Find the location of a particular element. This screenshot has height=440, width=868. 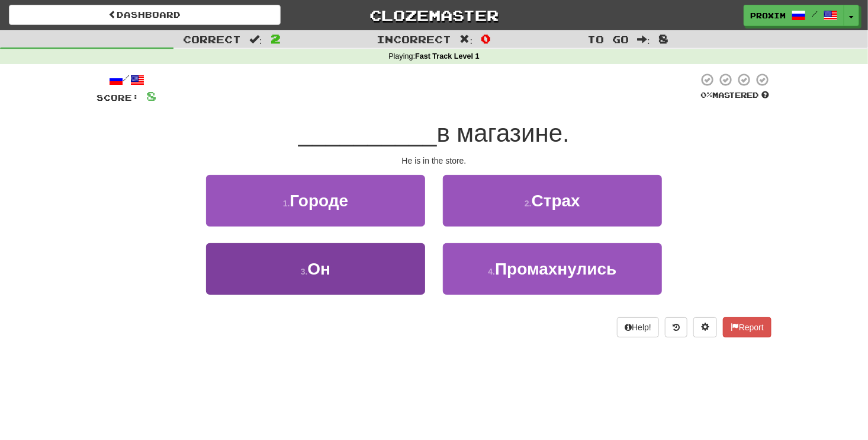

span: 0 is located at coordinates (486, 39).